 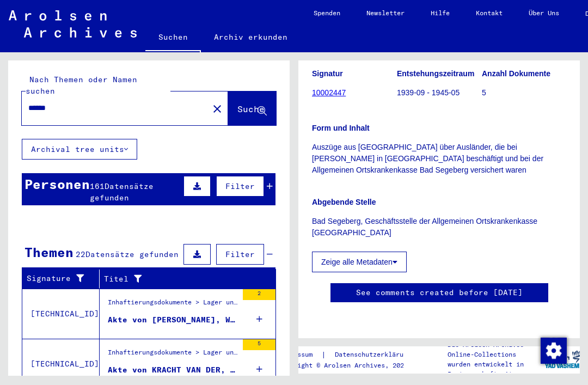 I want to click on p: 5, so click(x=524, y=93).